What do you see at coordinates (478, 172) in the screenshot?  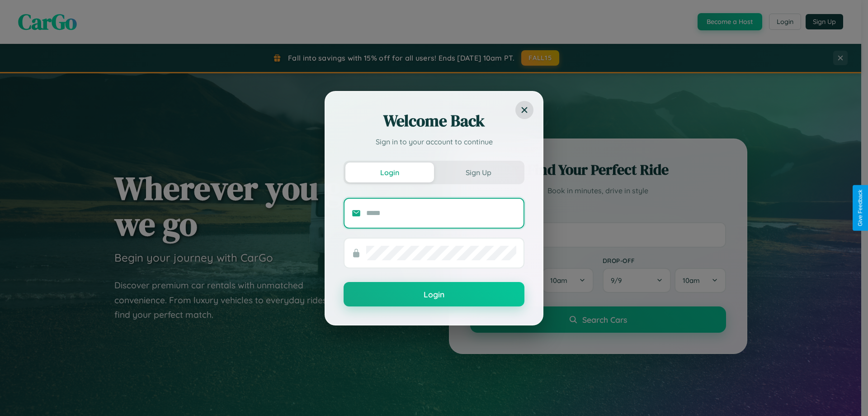 I see `button: Sign Up` at bounding box center [478, 172].